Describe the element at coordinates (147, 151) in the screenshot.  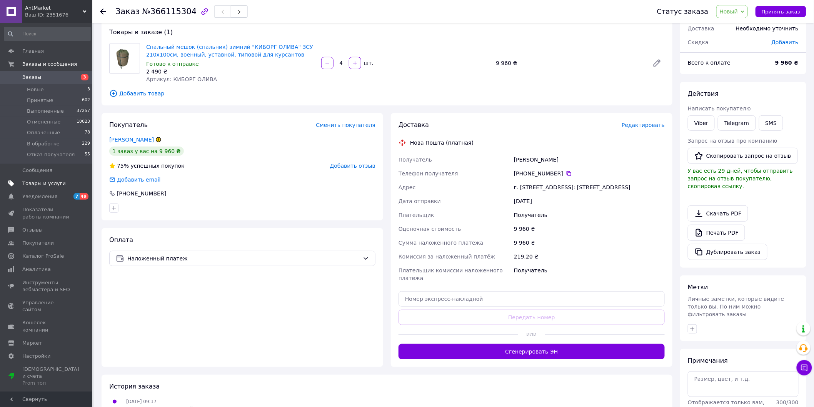
I see `div: 1 заказ у вас на 9 960 ₴` at that location.